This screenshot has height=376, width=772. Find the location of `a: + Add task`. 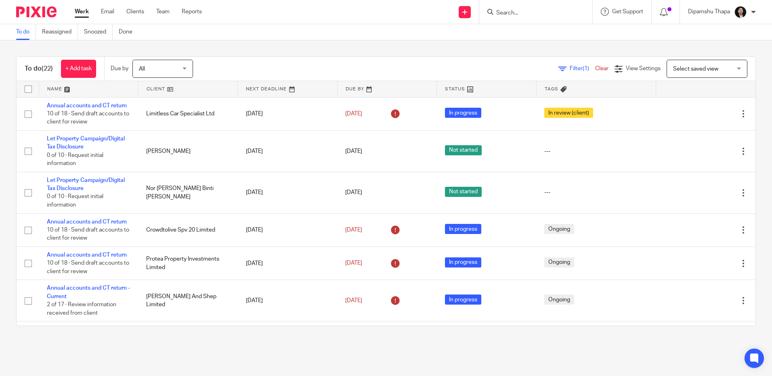

a: + Add task is located at coordinates (78, 69).